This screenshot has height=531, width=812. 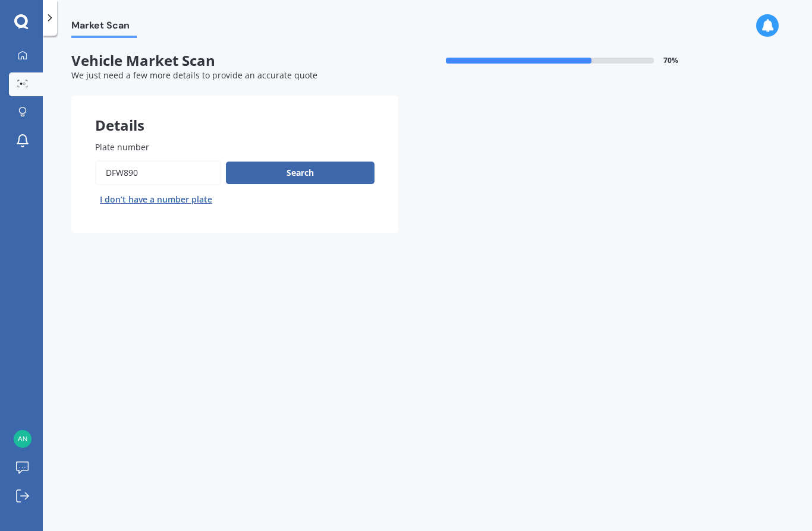 What do you see at coordinates (158, 172) in the screenshot?
I see `input: Enter plate number` at bounding box center [158, 172].